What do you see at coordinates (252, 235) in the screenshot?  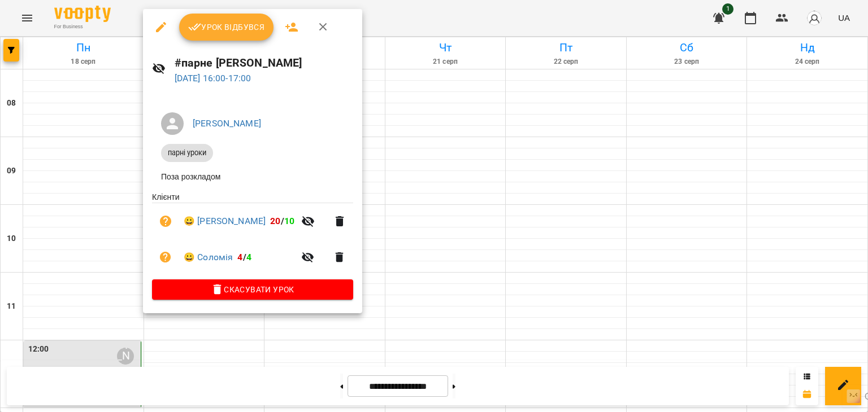 I see `ul: Клієнти` at bounding box center [252, 235].